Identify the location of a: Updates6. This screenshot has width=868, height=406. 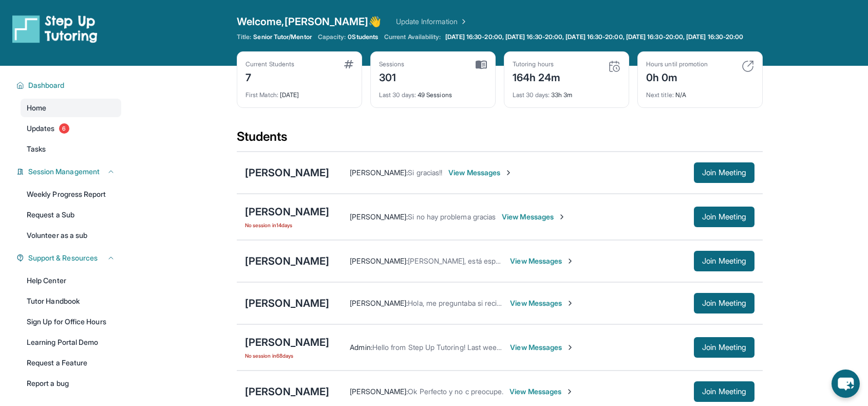
(71, 129).